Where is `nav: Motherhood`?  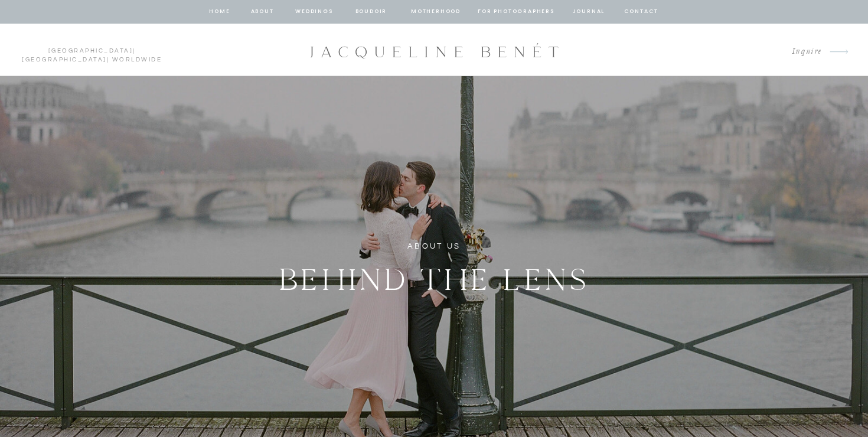 nav: Motherhood is located at coordinates (435, 11).